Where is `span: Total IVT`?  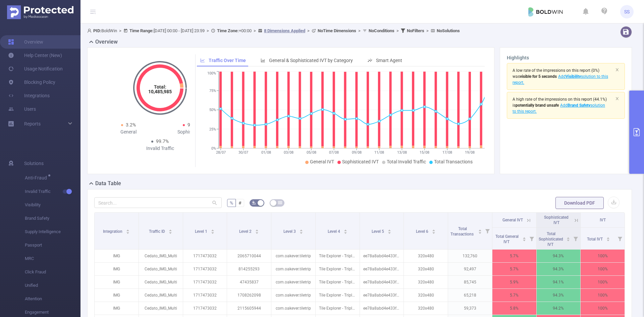
span: Total IVT is located at coordinates (595, 239).